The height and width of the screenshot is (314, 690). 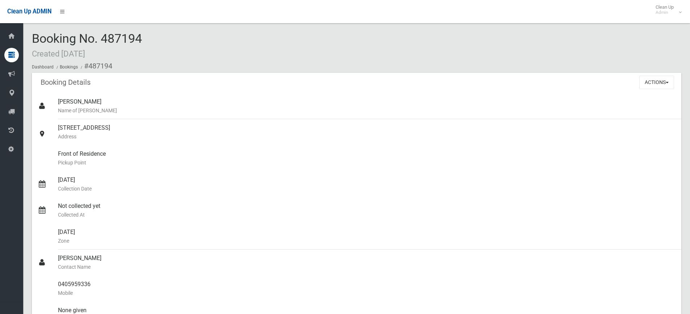 I want to click on small: Address, so click(x=366, y=137).